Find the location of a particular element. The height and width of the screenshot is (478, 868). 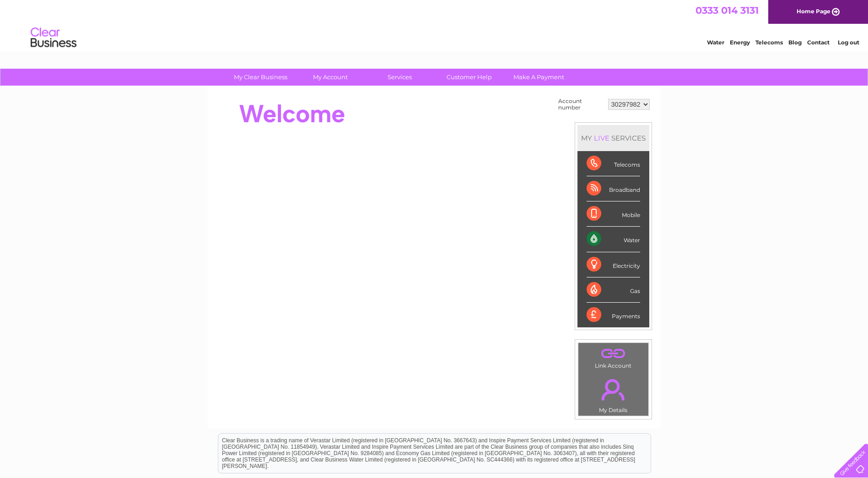

div: Water is located at coordinates (613, 239).